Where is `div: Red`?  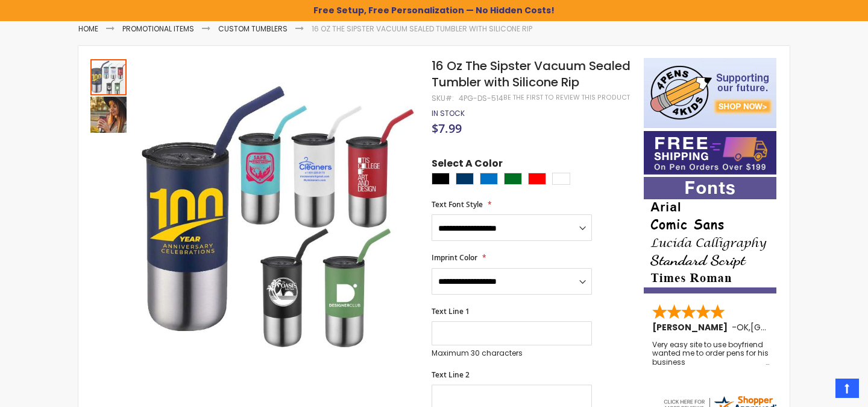 div: Red is located at coordinates (537, 178).